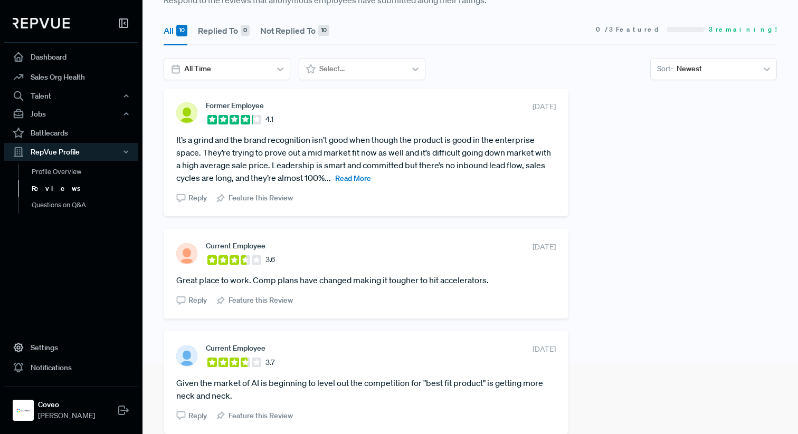 Image resolution: width=798 pixels, height=434 pixels. What do you see at coordinates (71, 133) in the screenshot?
I see `a: Battlecards` at bounding box center [71, 133].